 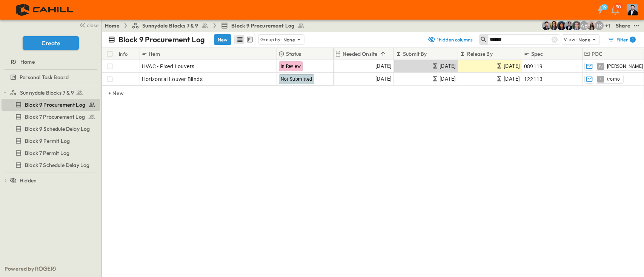 What do you see at coordinates (621, 39) in the screenshot?
I see `button: Filter1` at bounding box center [621, 39].